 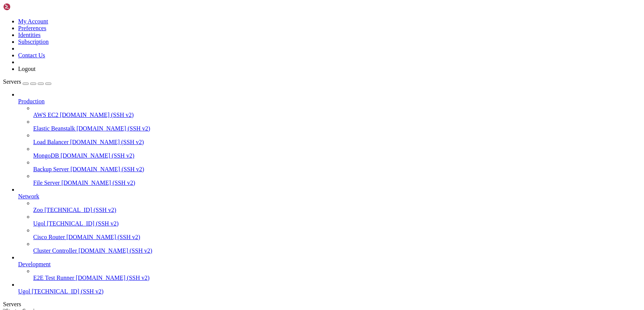 What do you see at coordinates (32, 28) in the screenshot?
I see `a: Preferences` at bounding box center [32, 28].